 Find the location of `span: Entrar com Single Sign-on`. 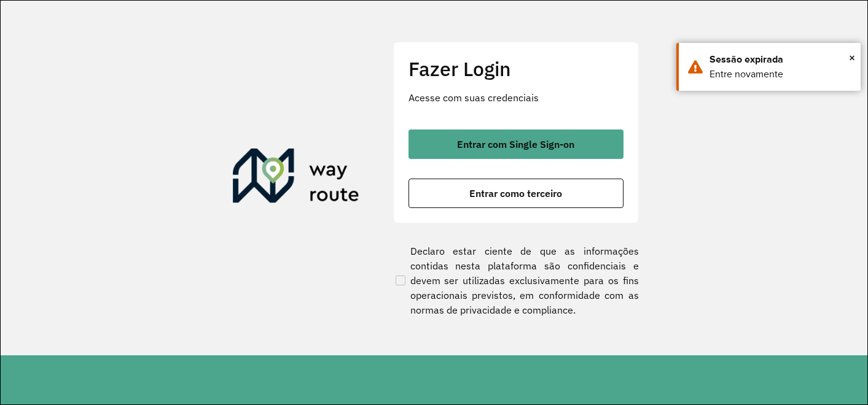

span: Entrar com Single Sign-on is located at coordinates (516, 144).